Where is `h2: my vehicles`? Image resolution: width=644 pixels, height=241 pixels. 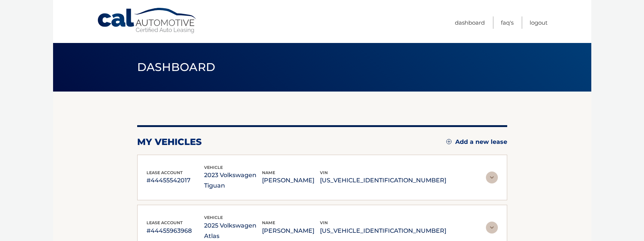
h2: my vehicles is located at coordinates (169, 142).